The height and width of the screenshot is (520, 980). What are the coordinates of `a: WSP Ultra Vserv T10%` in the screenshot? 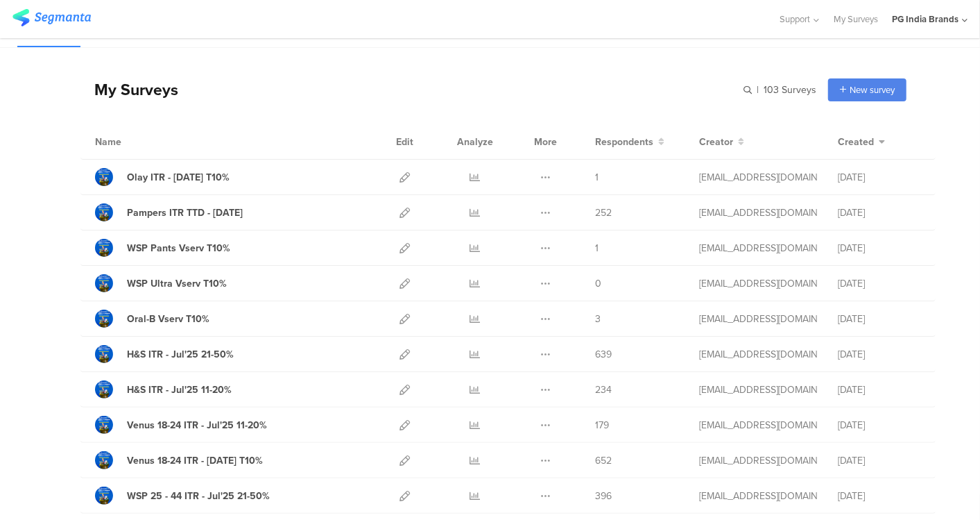 It's located at (161, 283).